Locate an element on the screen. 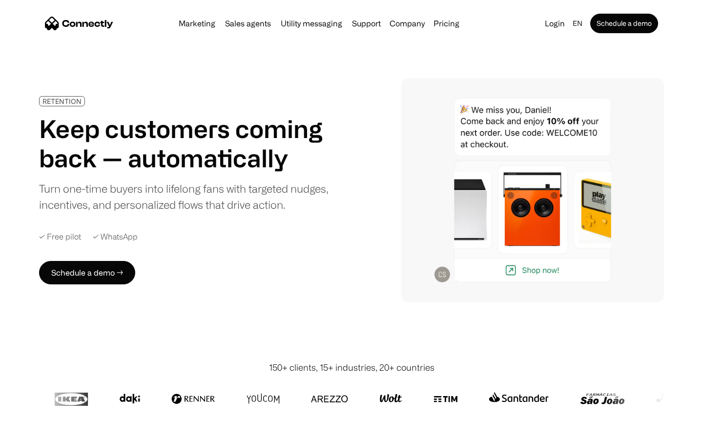  div: 150+ clients, 15+ industries, 20+ countries is located at coordinates (351, 367).